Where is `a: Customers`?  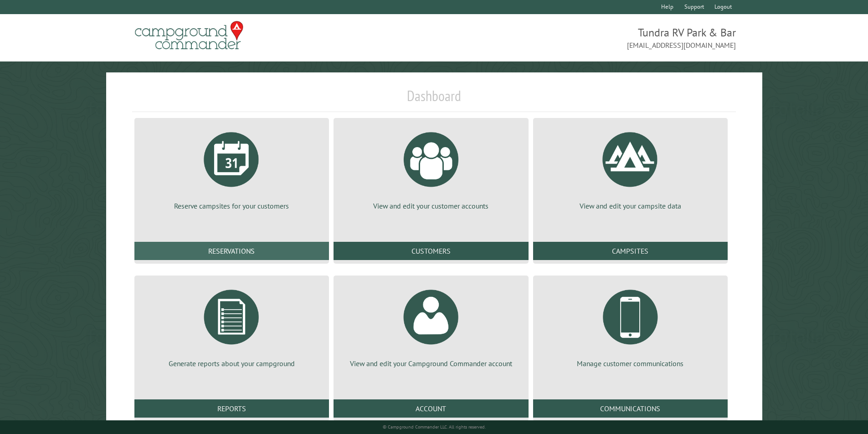
a: Customers is located at coordinates (430, 251).